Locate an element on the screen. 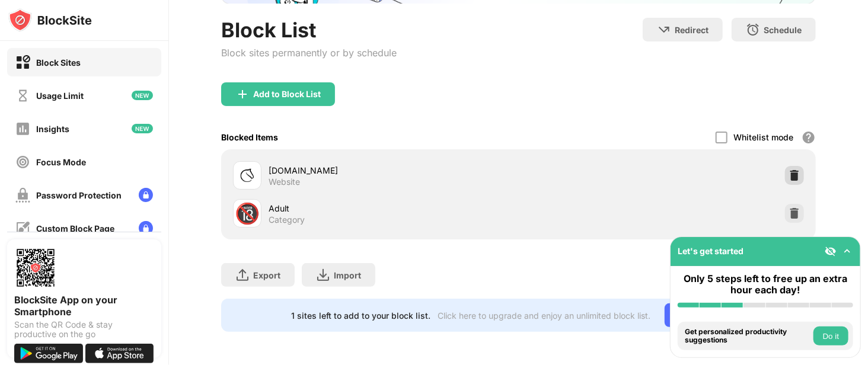  img: options-page-qr-code.png is located at coordinates (36, 268).